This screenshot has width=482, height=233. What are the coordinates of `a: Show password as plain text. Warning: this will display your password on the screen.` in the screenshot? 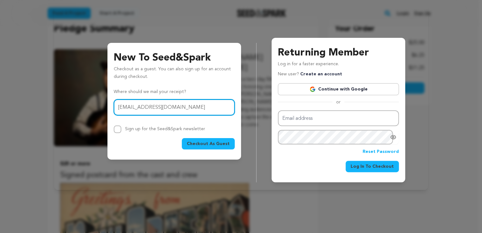 It's located at (393, 137).